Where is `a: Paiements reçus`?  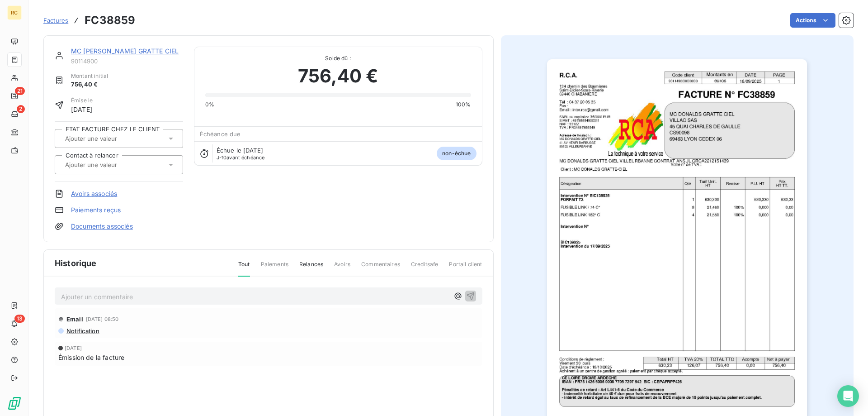
a: Paiements reçus is located at coordinates (96, 210).